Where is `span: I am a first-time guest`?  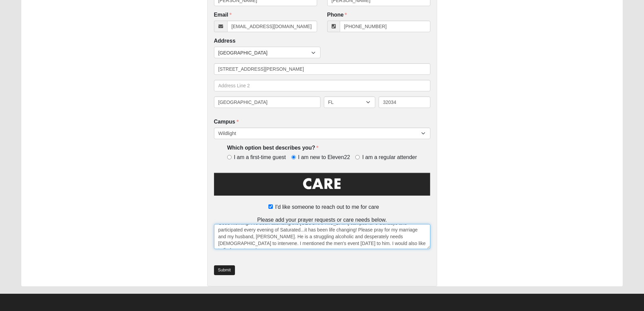
span: I am a first-time guest is located at coordinates (260, 158).